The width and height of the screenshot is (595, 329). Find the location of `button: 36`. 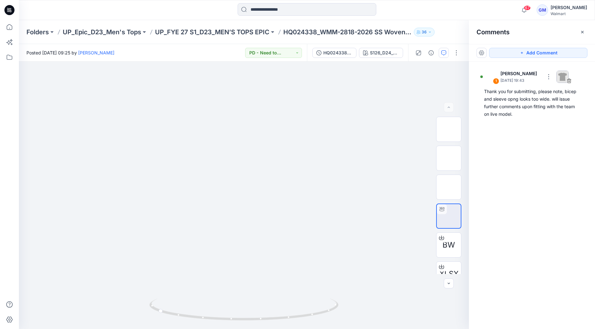

button: 36 is located at coordinates (424, 32).